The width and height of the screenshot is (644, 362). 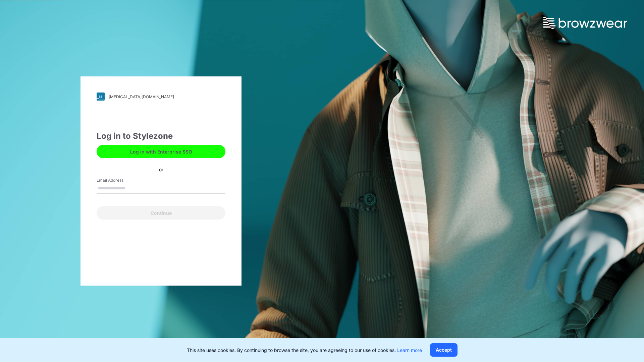 I want to click on div: Log in to Stylezone, so click(x=161, y=136).